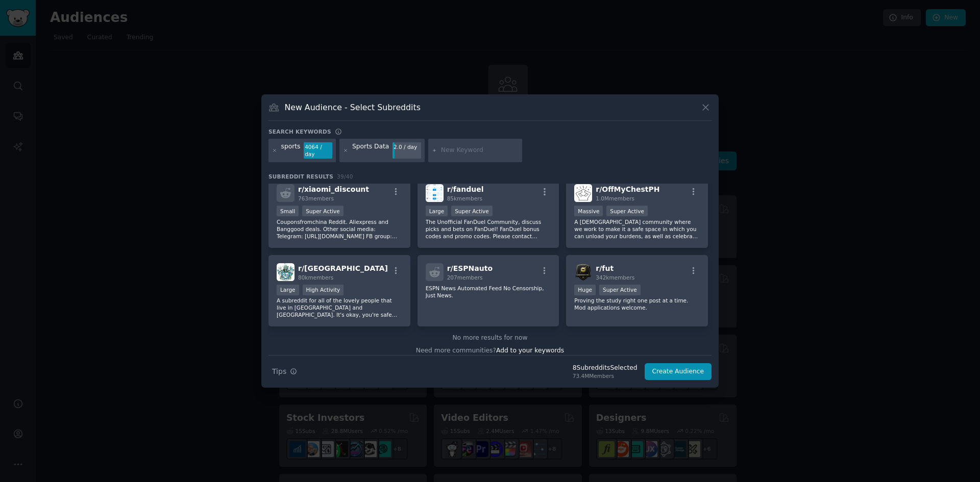 Image resolution: width=980 pixels, height=482 pixels. Describe the element at coordinates (285, 272) in the screenshot. I see `img: brighton` at that location.